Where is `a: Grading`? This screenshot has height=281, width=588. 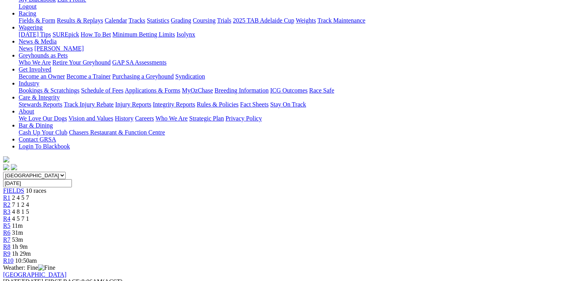
a: Grading is located at coordinates (181, 20).